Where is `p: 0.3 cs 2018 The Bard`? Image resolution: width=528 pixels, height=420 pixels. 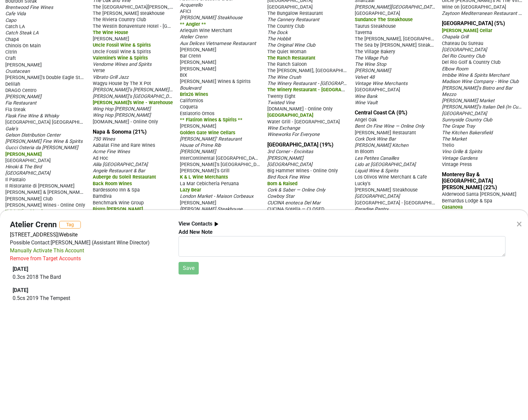
p: 0.3 cs 2018 The Bard is located at coordinates (89, 277).